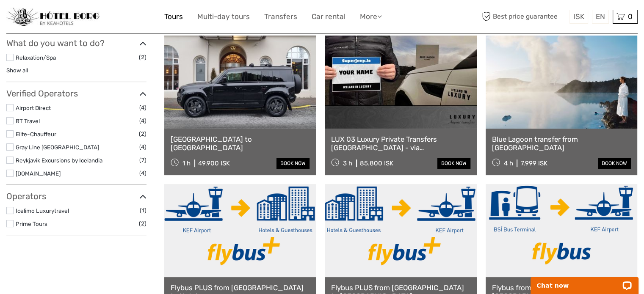 The image size is (644, 294). Describe the element at coordinates (76, 196) in the screenshot. I see `h3: Operators` at that location.